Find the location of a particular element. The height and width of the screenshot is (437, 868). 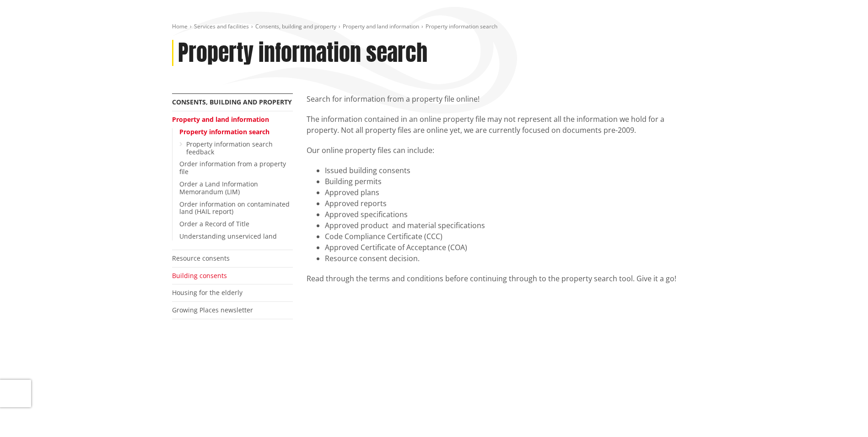

li: Approved reports is located at coordinates (511, 204).